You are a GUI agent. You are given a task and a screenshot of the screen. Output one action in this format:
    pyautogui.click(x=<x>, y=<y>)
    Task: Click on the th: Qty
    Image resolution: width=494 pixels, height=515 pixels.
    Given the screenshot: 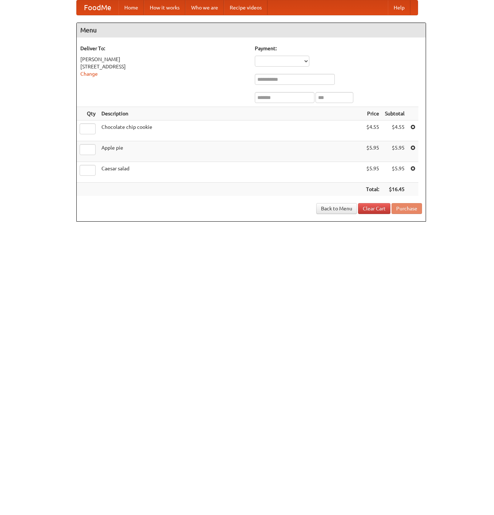 What is the action you would take?
    pyautogui.click(x=88, y=113)
    